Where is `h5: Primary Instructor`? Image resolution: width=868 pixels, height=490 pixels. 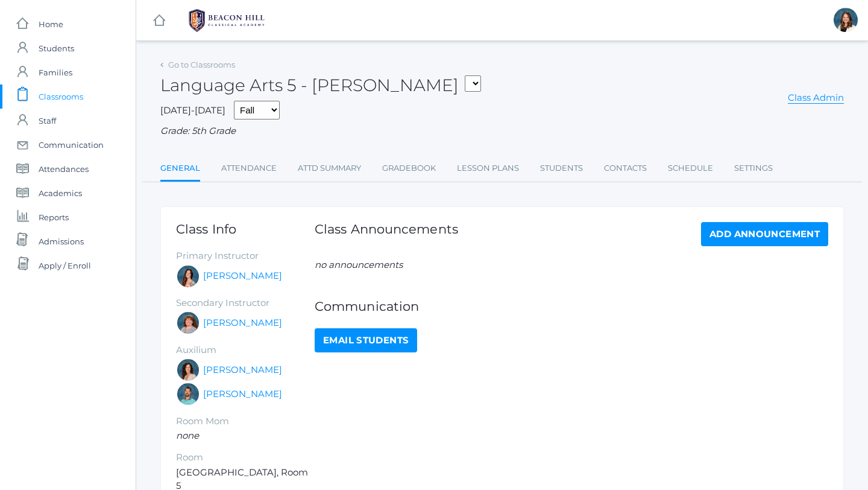
h5: Primary Instructor is located at coordinates (246, 256).